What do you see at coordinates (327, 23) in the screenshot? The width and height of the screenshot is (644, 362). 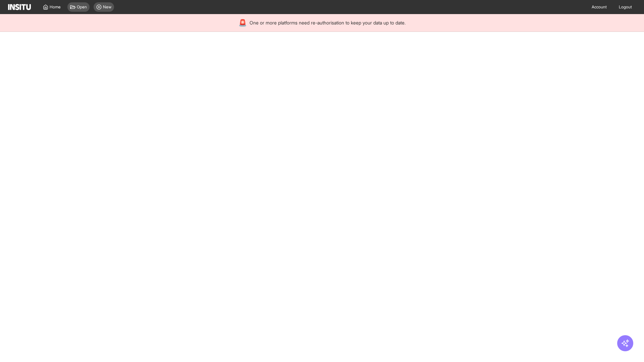 I see `span: One or more platforms need re-authorisation to keep your data up to date.` at bounding box center [327, 23].